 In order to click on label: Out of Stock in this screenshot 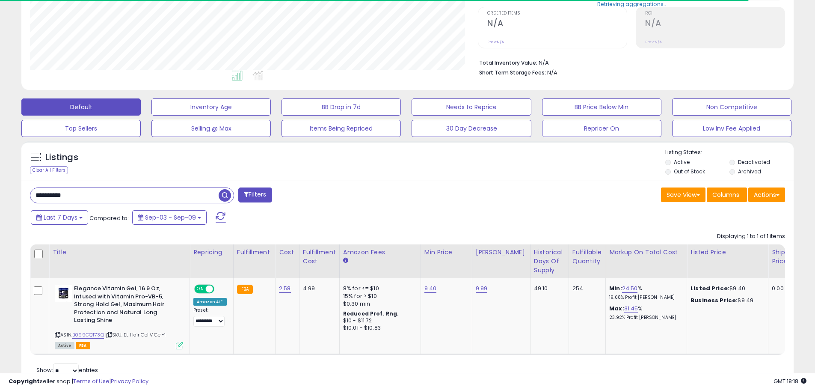, I will do `click(689, 171)`.